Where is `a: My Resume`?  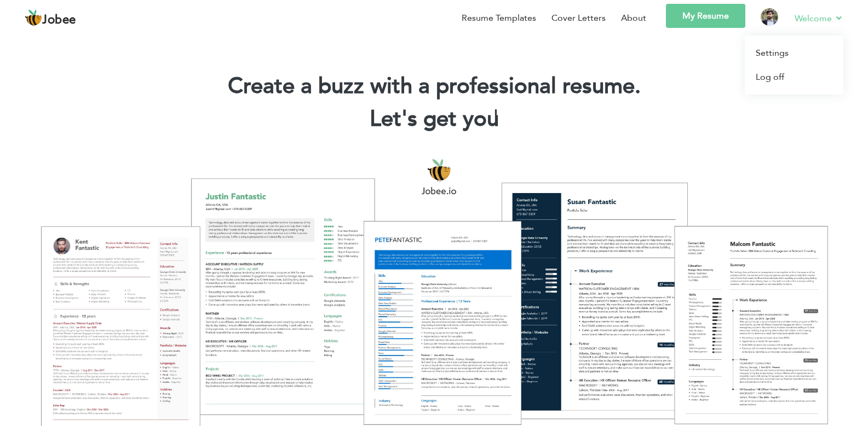
a: My Resume is located at coordinates (705, 16).